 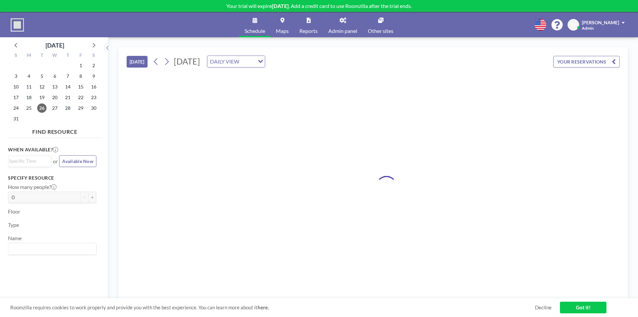 I want to click on div: M, so click(x=29, y=56).